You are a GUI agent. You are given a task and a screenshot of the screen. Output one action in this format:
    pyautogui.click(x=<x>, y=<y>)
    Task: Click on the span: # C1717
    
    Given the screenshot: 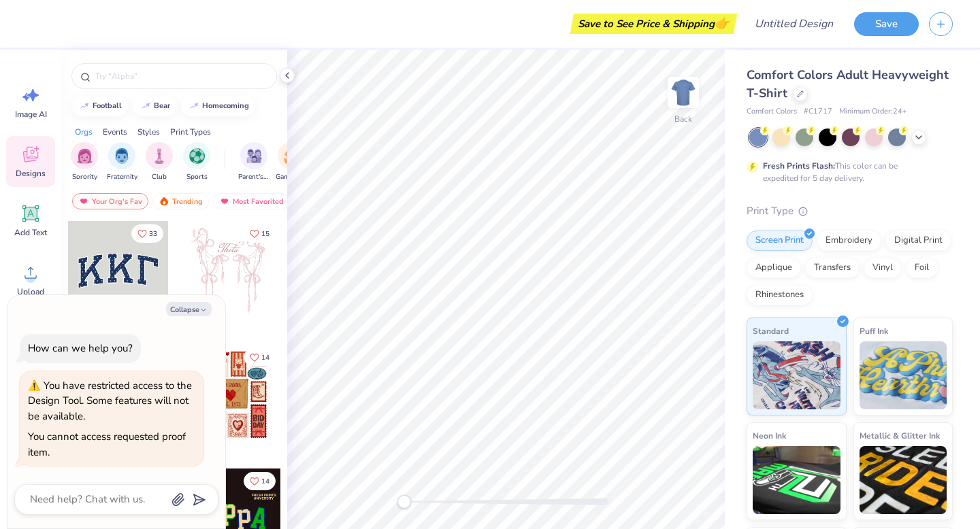 What is the action you would take?
    pyautogui.click(x=818, y=111)
    